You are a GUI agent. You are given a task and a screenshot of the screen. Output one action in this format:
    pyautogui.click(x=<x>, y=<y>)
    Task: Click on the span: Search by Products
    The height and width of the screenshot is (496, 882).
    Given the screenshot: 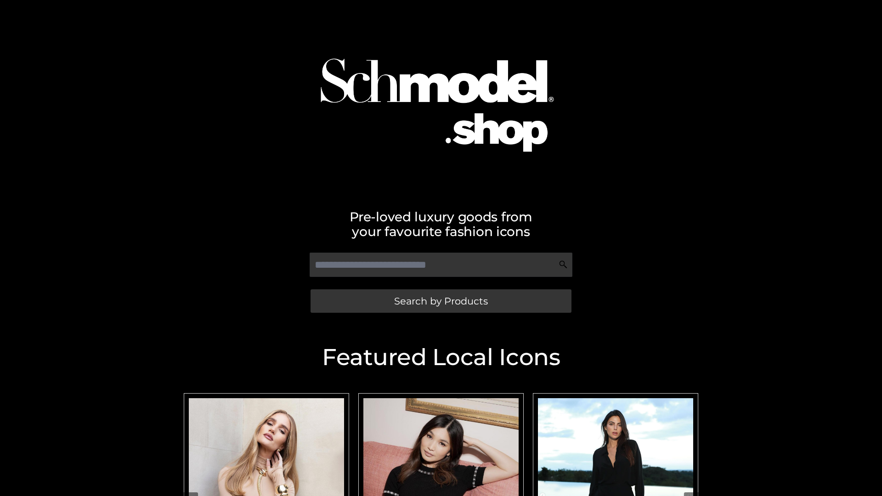 What is the action you would take?
    pyautogui.click(x=441, y=301)
    